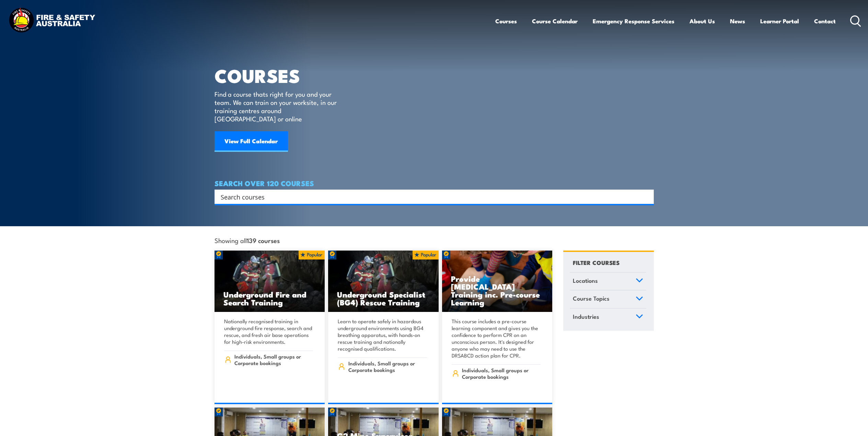 The height and width of the screenshot is (436, 868). Describe the element at coordinates (825, 21) in the screenshot. I see `a: Contact` at that location.